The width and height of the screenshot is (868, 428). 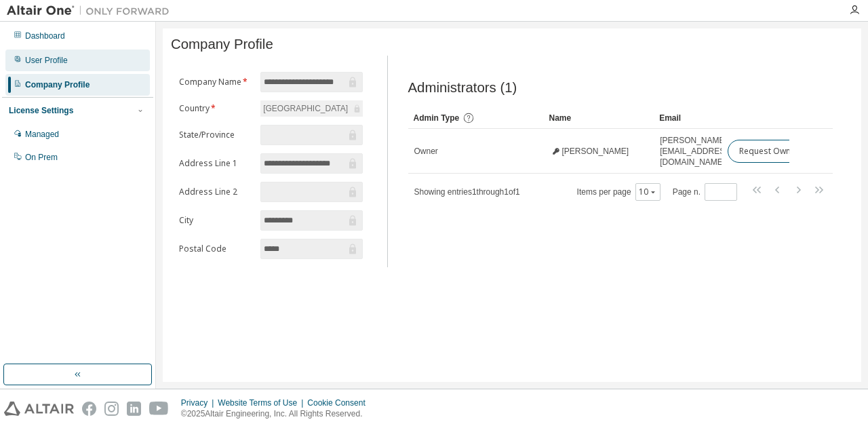 I want to click on div: Managed, so click(x=42, y=134).